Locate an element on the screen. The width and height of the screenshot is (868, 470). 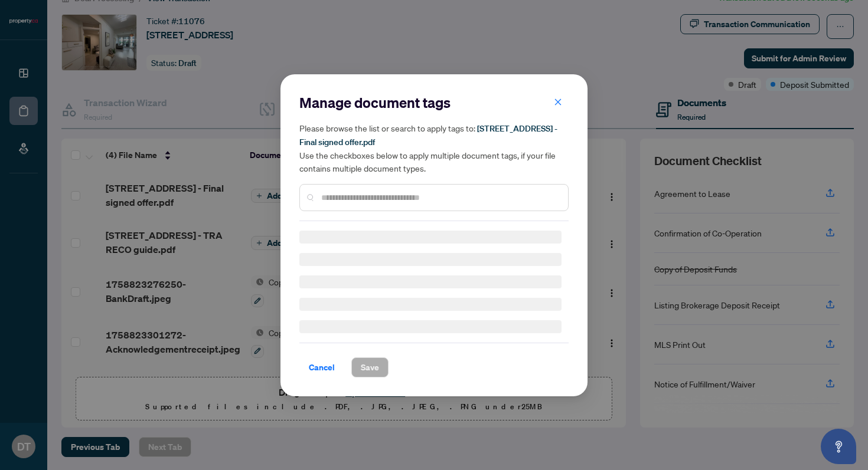
h2: Manage document tags is located at coordinates (434, 103).